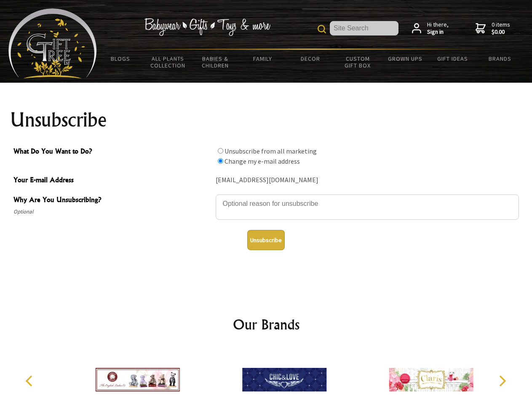  What do you see at coordinates (310, 59) in the screenshot?
I see `a: Decor` at bounding box center [310, 59].